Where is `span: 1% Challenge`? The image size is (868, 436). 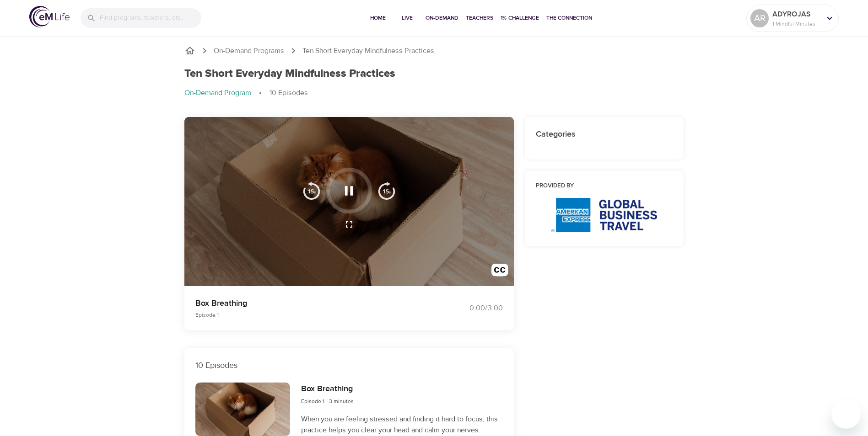 span: 1% Challenge is located at coordinates (520, 17).